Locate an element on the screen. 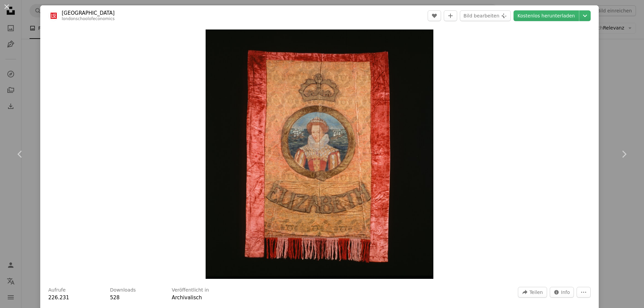 This screenshot has height=308, width=644. span: Teilen is located at coordinates (536, 292).